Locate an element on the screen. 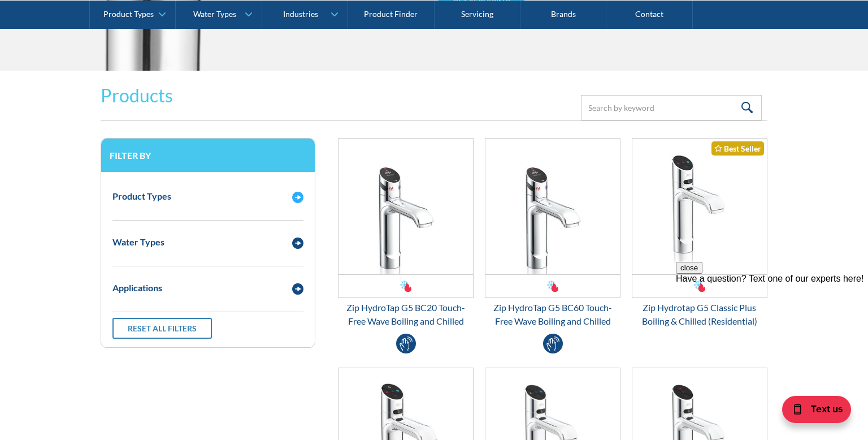  img: Zip Hydrotap G5 Classic Plus Boiling & Chilled (Residential) is located at coordinates (700, 206).